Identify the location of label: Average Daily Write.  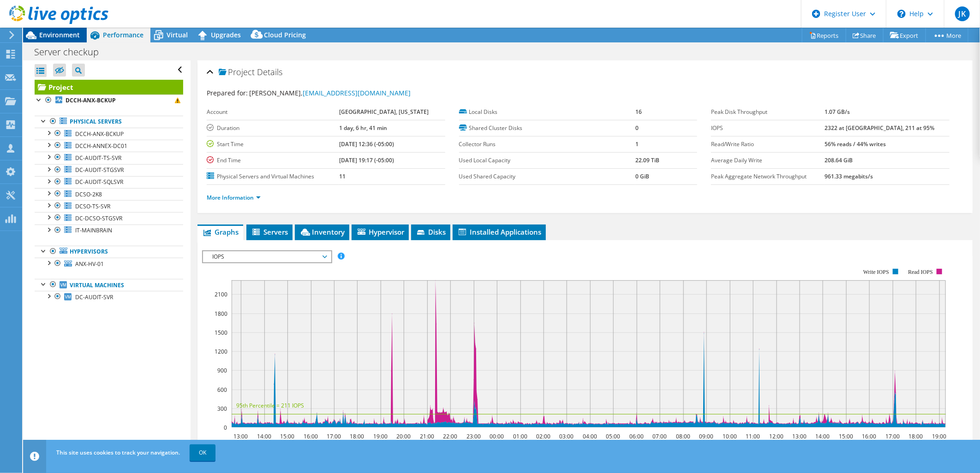
(768, 160).